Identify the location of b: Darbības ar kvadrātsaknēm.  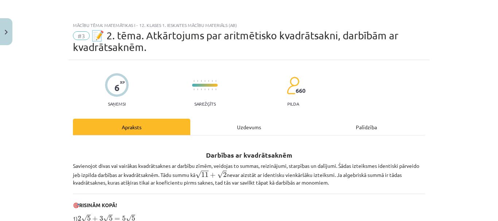
(249, 155).